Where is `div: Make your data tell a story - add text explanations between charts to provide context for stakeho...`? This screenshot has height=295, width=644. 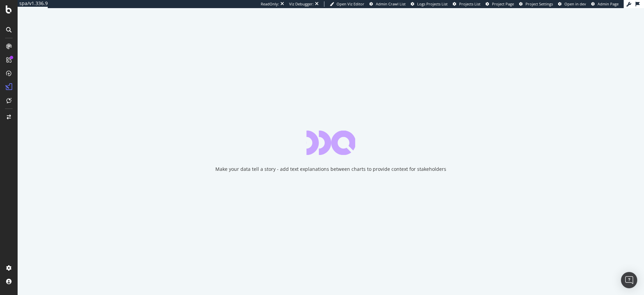 div: Make your data tell a story - add text explanations between charts to provide context for stakeho... is located at coordinates (331, 169).